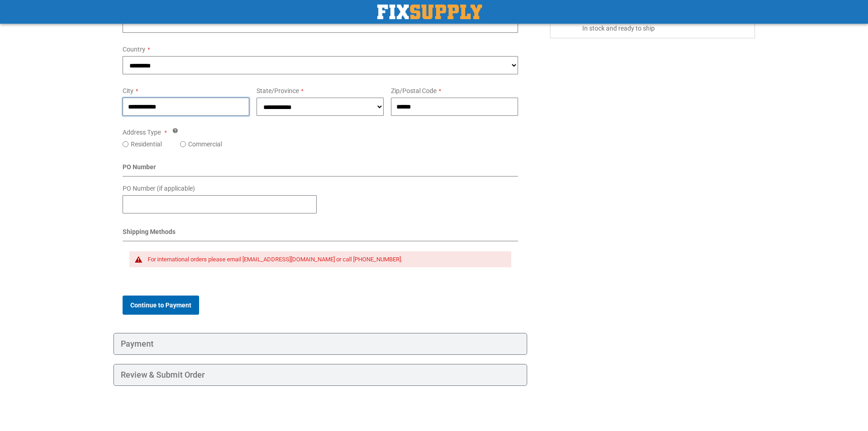  Describe the element at coordinates (146, 144) in the screenshot. I see `label: Residential` at that location.